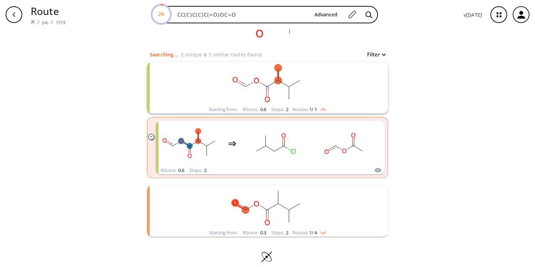  Describe the element at coordinates (275, 143) in the screenshot. I see `svg: CC(C)CC(=O)Cl` at that location.